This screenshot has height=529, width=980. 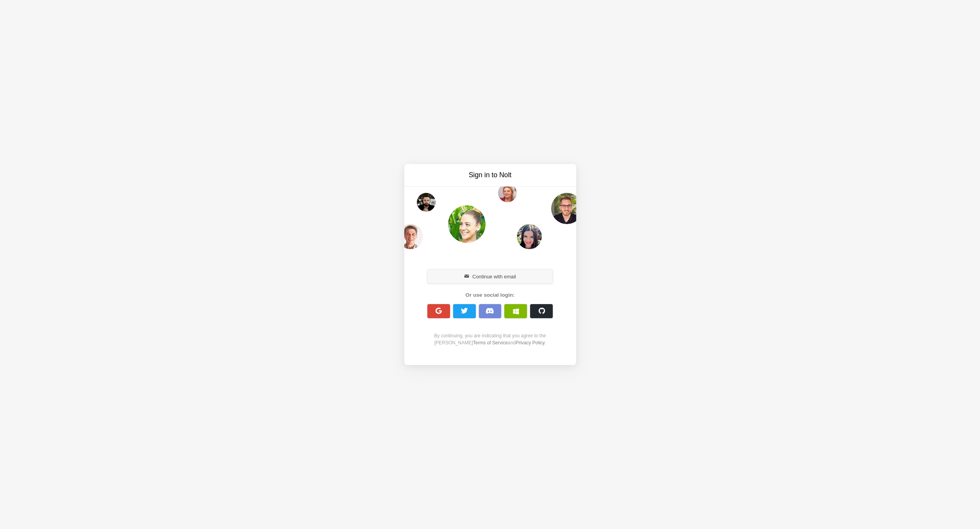 I want to click on h3: Sign in to Nolt, so click(x=490, y=175).